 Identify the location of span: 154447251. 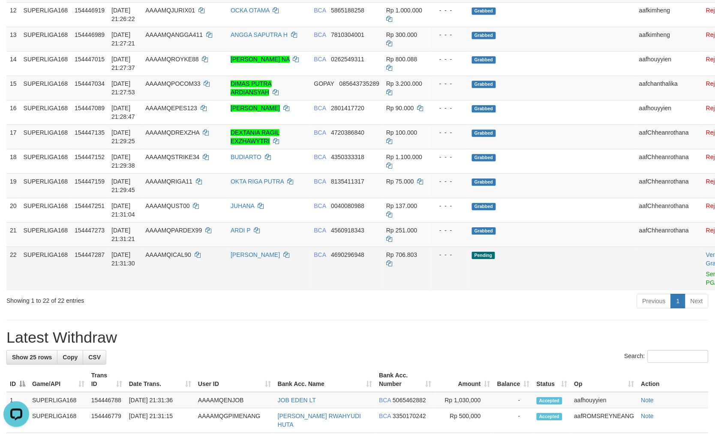
(90, 206).